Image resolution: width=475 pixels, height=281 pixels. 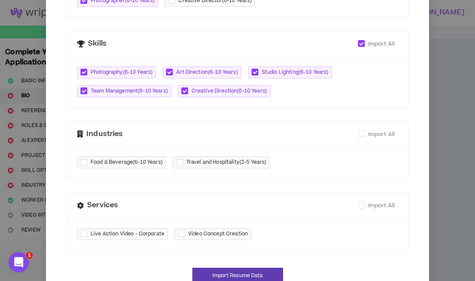 I want to click on span: Services, so click(x=103, y=205).